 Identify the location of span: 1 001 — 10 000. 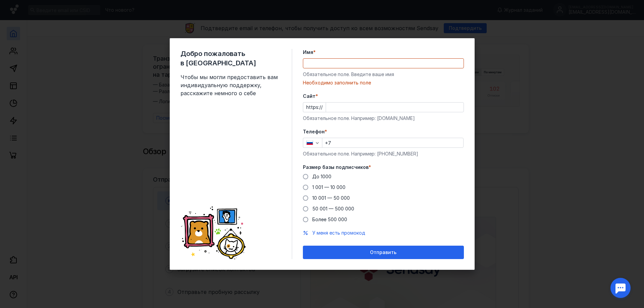
(329, 187).